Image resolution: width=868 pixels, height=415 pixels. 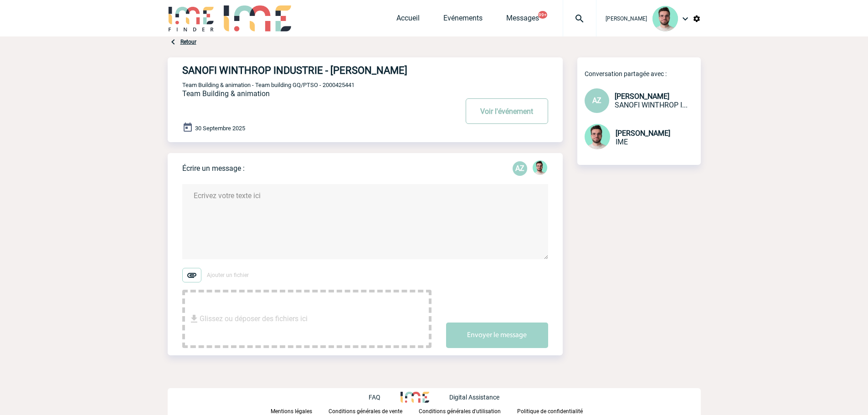 I want to click on a: Messages, so click(x=522, y=20).